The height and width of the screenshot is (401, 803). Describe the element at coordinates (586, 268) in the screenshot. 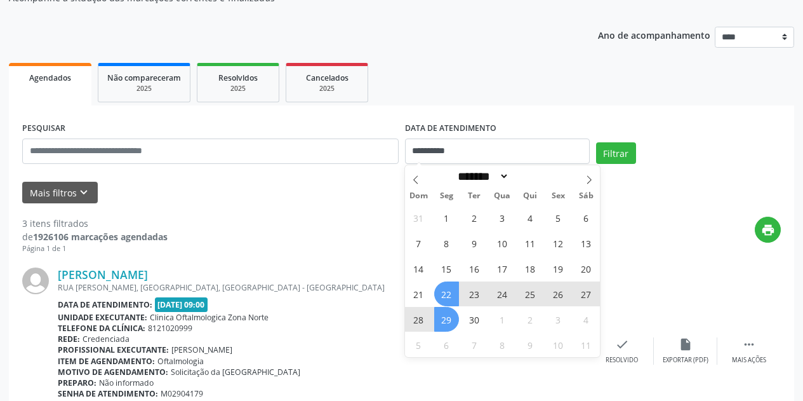

I see `span: Setembro 20, 2025` at that location.